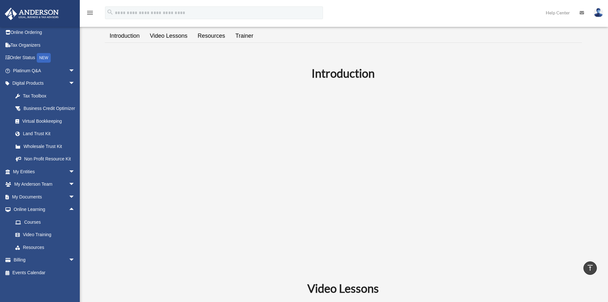  What do you see at coordinates (590, 268) in the screenshot?
I see `a: vertical_align_top` at bounding box center [590, 268].